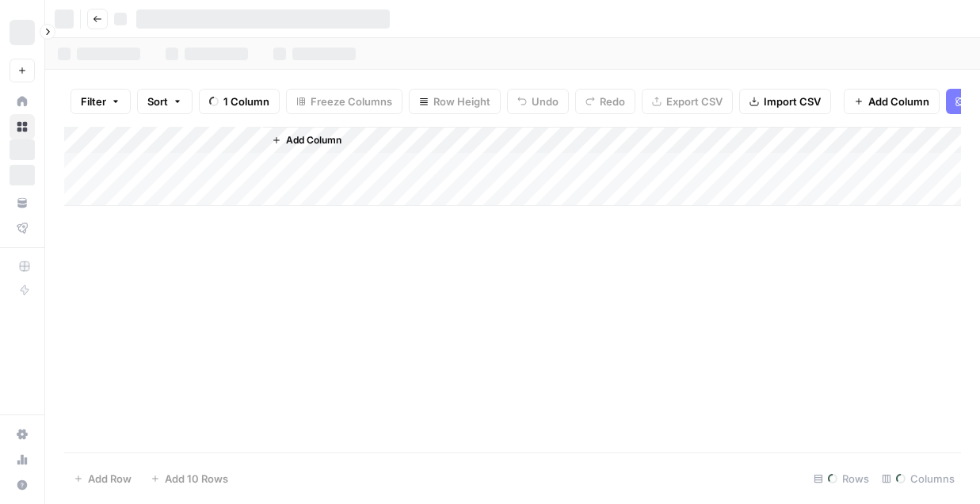 The width and height of the screenshot is (980, 504). I want to click on button: Export CSV, so click(686, 101).